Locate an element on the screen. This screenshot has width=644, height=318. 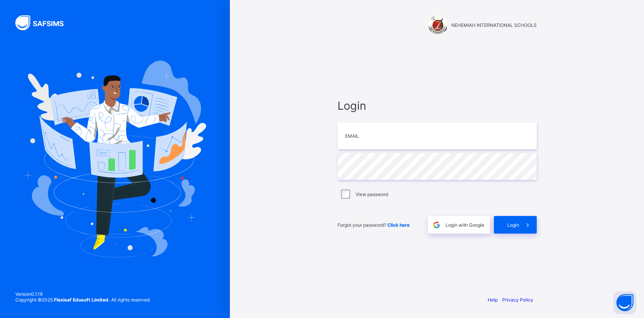
a: Privacy Policy is located at coordinates (518, 299).